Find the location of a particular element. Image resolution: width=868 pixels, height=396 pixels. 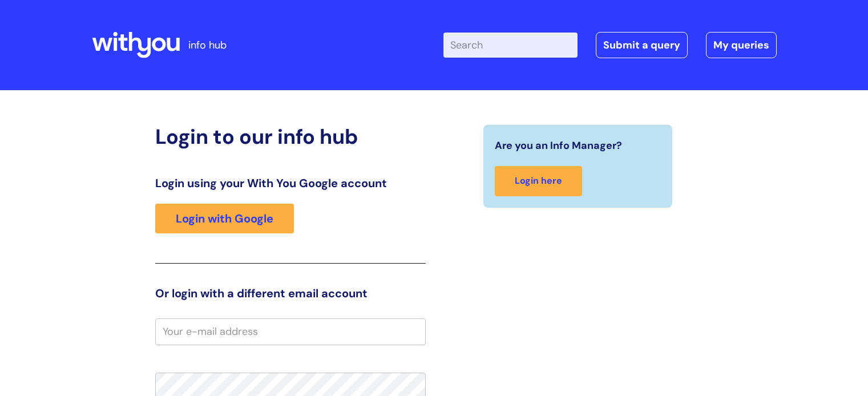

a: Login with Google is located at coordinates (224, 218).